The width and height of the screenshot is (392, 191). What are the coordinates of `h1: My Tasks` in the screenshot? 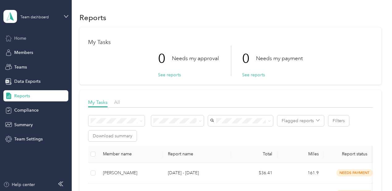 It's located at (230, 42).